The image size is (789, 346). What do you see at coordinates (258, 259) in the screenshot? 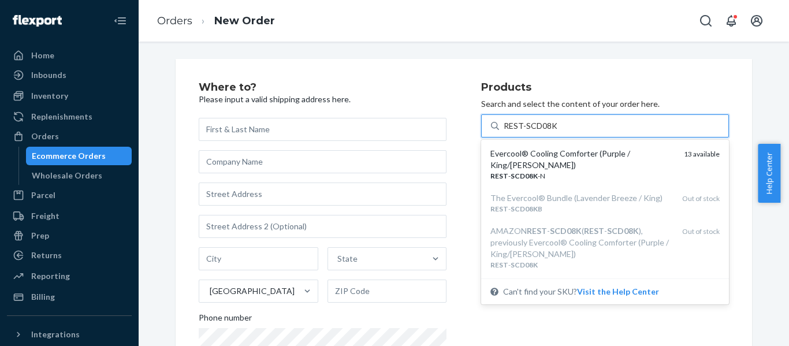
I see `input: City` at bounding box center [258, 259].